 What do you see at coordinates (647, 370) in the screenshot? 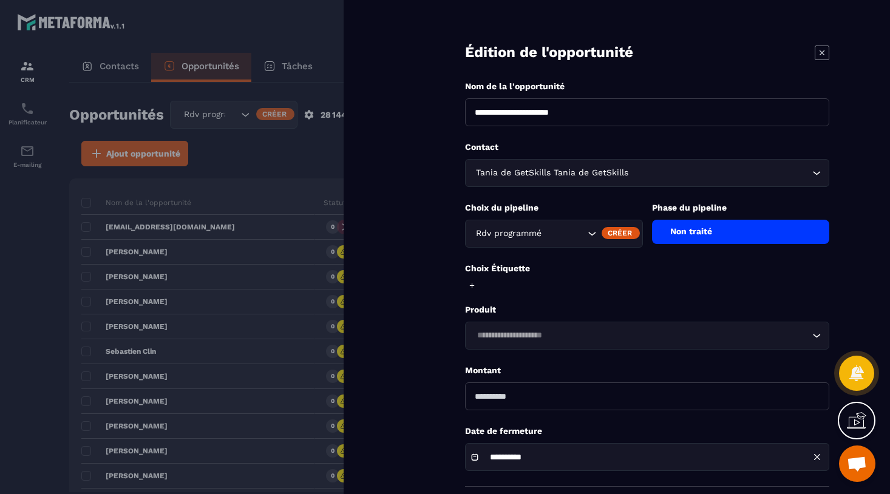
I see `p: Montant` at bounding box center [647, 370].